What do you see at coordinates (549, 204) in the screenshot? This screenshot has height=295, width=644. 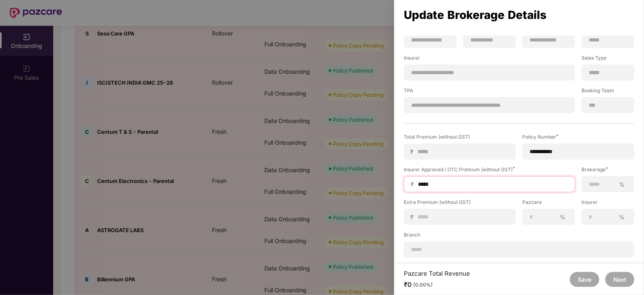 I see `label: Pazcare` at bounding box center [549, 204].